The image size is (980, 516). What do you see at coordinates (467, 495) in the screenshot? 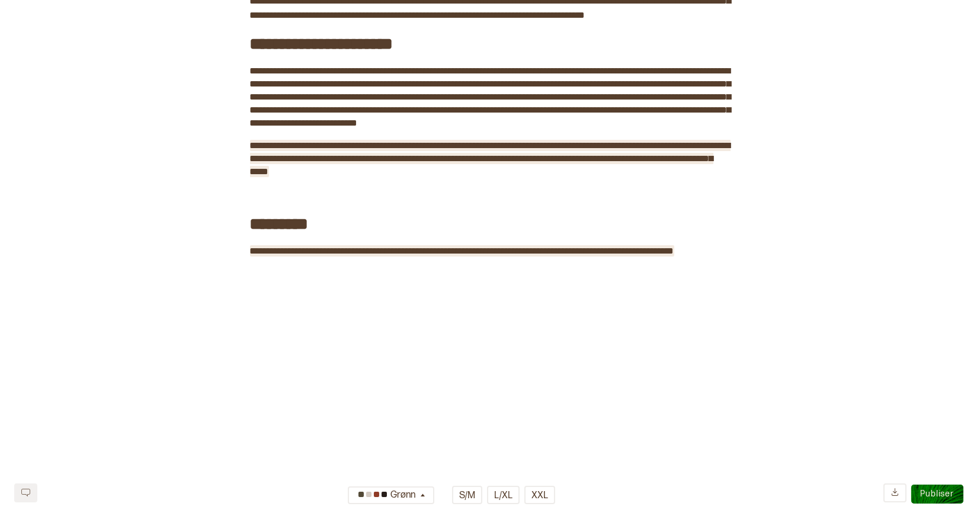
I see `button: S/M` at bounding box center [467, 495].